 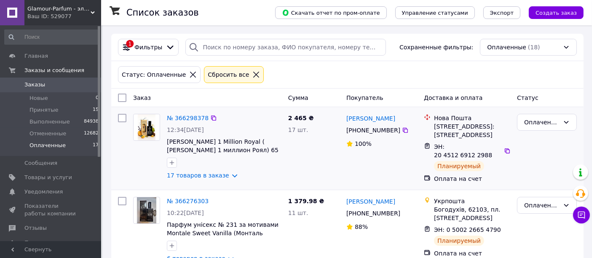 What do you see at coordinates (52, 37) in the screenshot?
I see `input: Поиск` at bounding box center [52, 37].